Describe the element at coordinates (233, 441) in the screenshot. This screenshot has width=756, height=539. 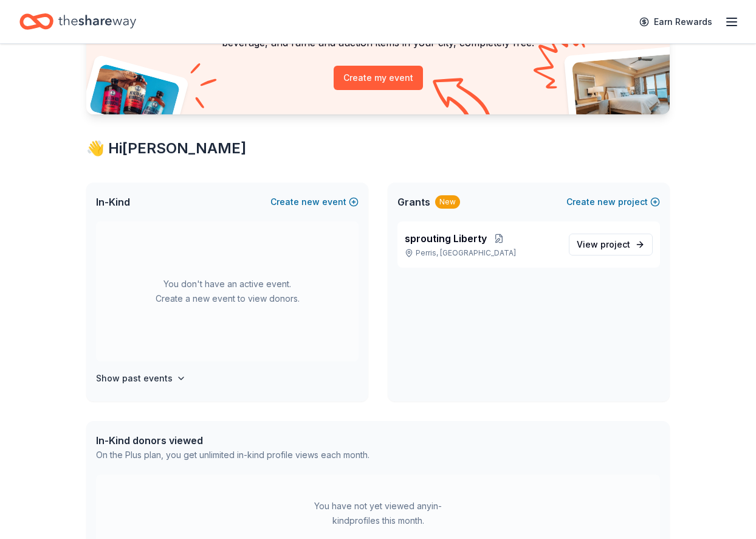
I see `div: In-Kind donors viewed` at that location.